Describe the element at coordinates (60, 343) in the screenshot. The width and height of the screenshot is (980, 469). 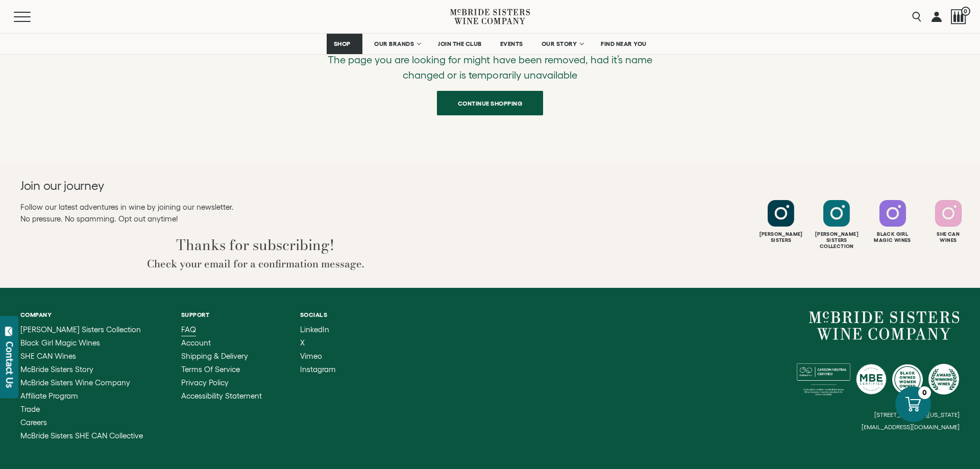
I see `span: Black Girl Magic Wines` at that location.